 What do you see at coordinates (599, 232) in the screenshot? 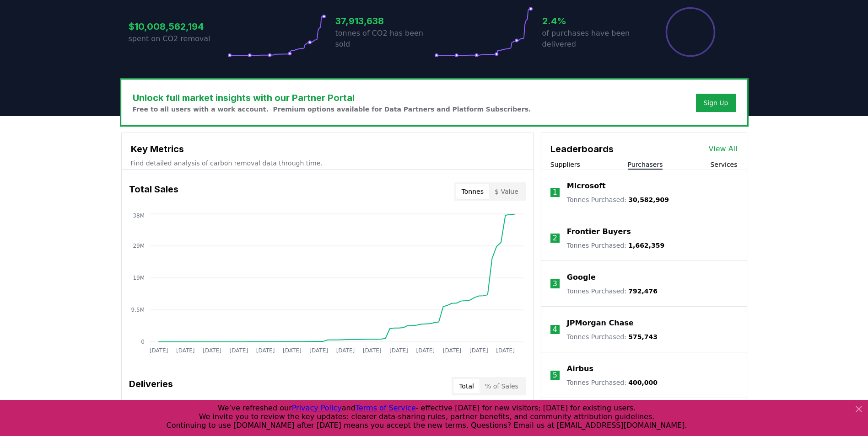
I see `p: Frontier Buyers` at bounding box center [599, 232].